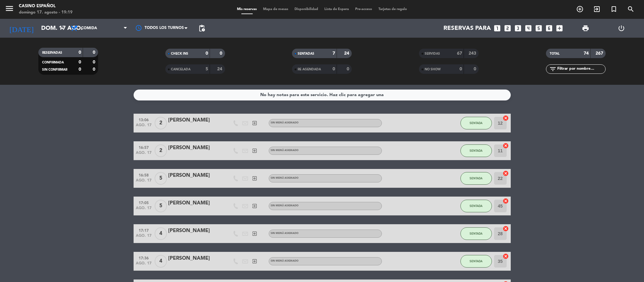  I want to click on span: CHECK INS, so click(180, 53).